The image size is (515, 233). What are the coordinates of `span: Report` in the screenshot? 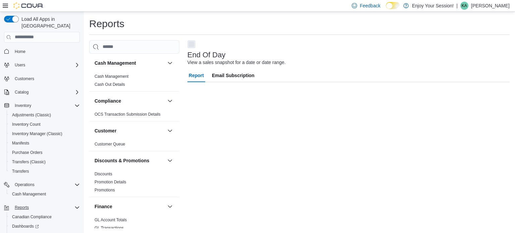 It's located at (196, 75).